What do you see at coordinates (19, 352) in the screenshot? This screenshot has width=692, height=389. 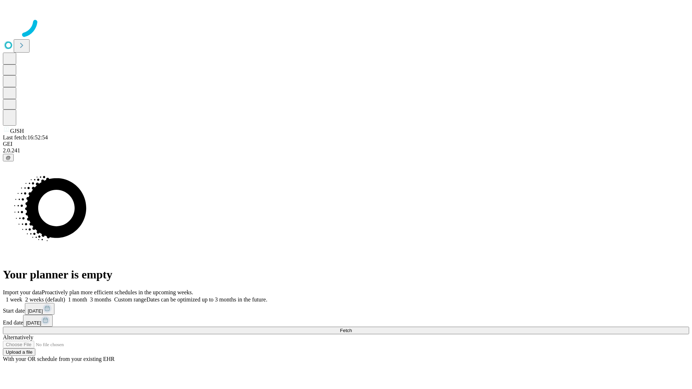 I see `button: Upload a file` at bounding box center [19, 352].